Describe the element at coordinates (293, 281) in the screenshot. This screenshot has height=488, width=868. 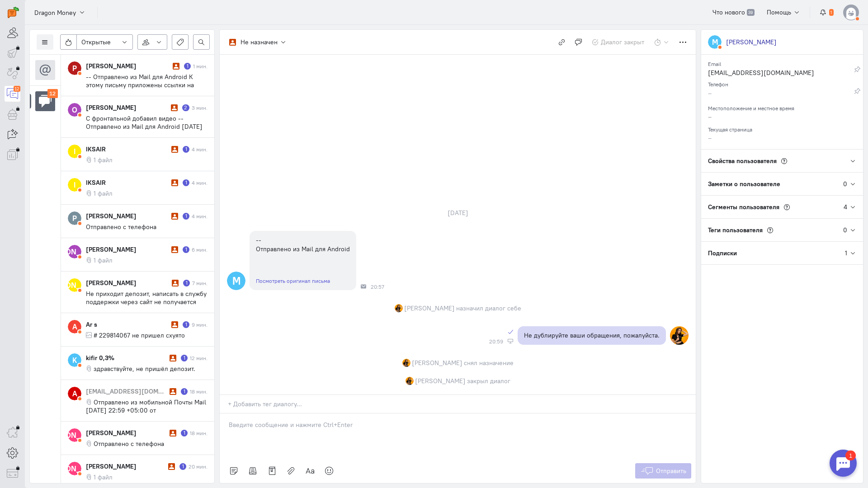
I see `a: Посмотреть оригинал письма` at that location.